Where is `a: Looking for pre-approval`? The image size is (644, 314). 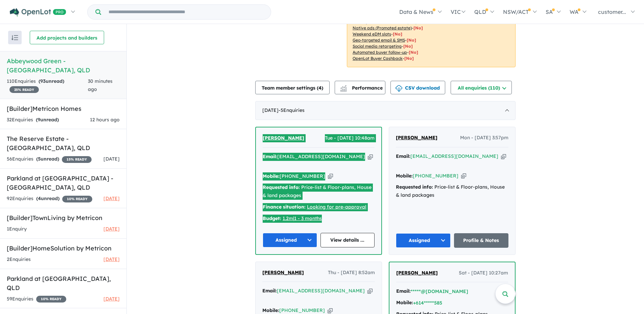
a: Looking for pre-approval is located at coordinates (337, 207).